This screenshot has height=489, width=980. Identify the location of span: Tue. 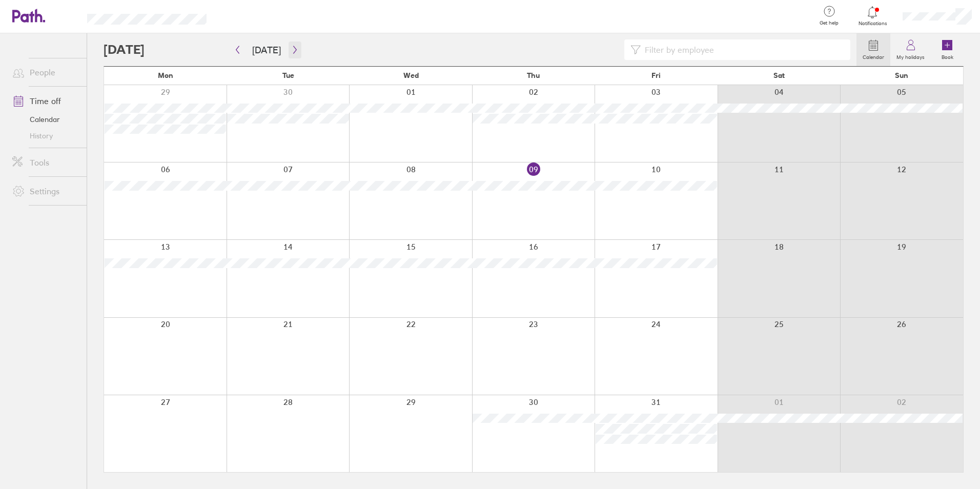
(288, 76).